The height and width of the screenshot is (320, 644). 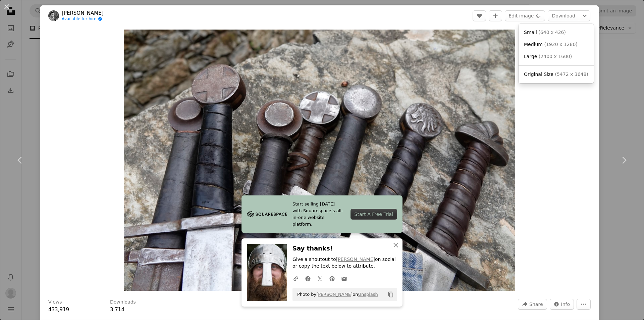 I want to click on span: ( 640 x 426 ), so click(x=552, y=32).